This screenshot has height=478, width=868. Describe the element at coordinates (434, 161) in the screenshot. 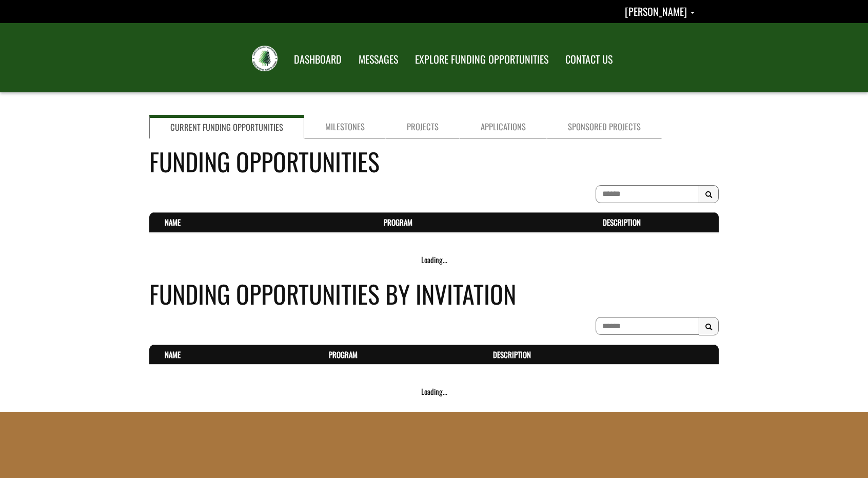

I see `h4: Funding Opportunities` at that location.